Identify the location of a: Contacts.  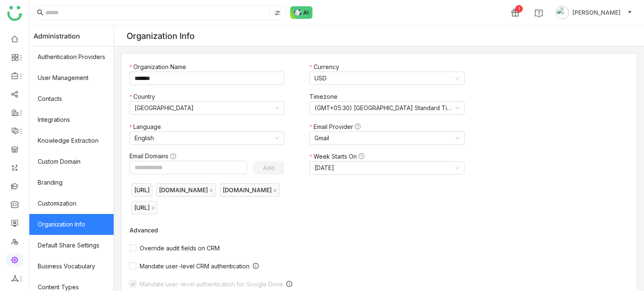
(71, 99).